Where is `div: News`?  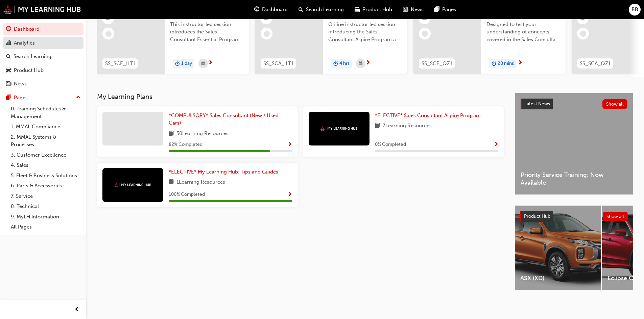 div: News is located at coordinates (20, 84).